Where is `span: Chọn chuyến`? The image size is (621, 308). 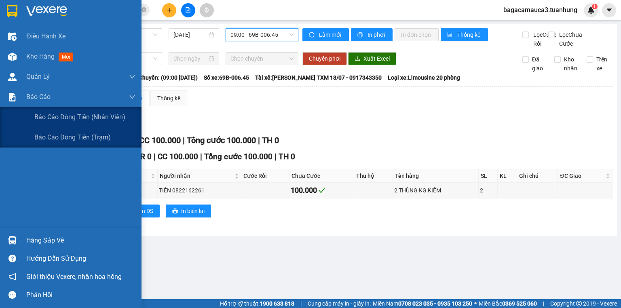
span: Chọn chuyến is located at coordinates (262, 59).